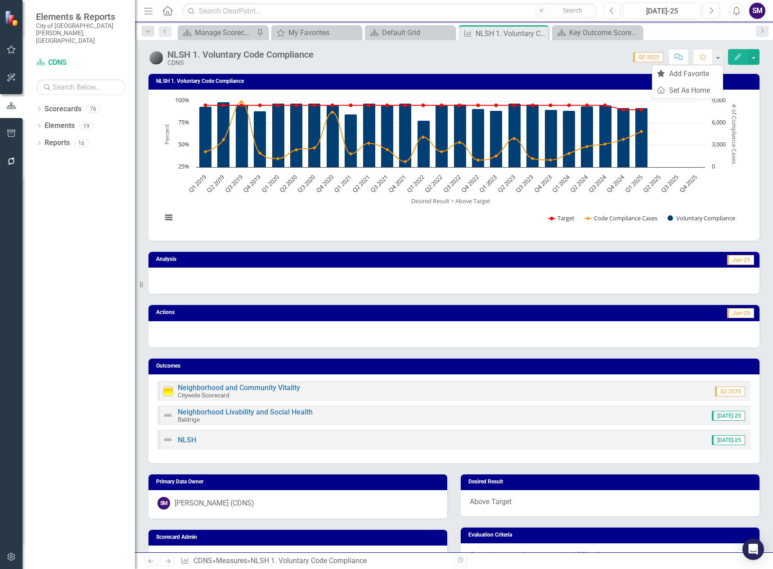 This screenshot has height=569, width=773. Describe the element at coordinates (333, 136) in the screenshot. I see `path: Q4 2020, 95. Voluntary Compliance.` at that location.